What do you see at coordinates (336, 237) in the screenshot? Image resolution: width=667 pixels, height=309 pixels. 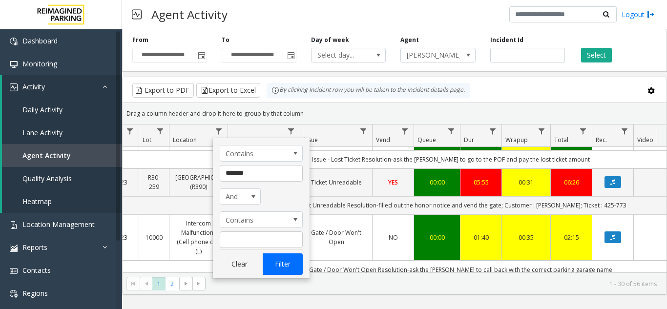 I see `a: Gate / Door Won't Open` at bounding box center [336, 237].